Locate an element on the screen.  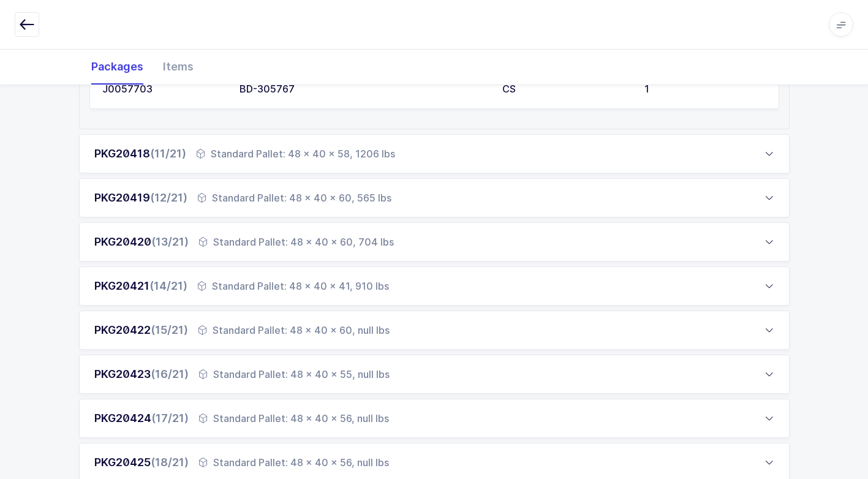
div: PKG20423 is located at coordinates (142, 374).